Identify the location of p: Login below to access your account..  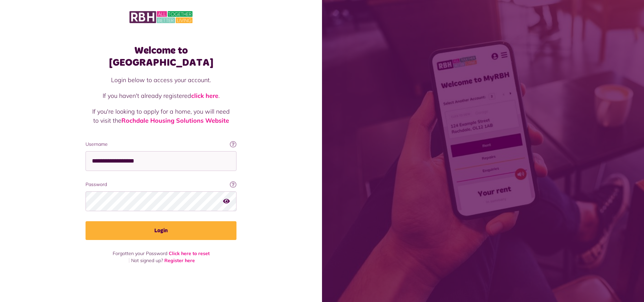
(161, 80).